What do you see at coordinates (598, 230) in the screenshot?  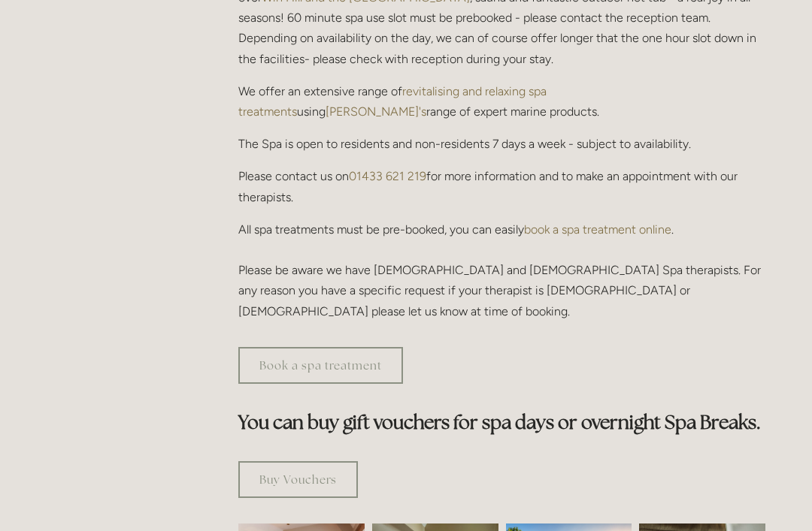 I see `a: book a spa treatment online` at bounding box center [598, 230].